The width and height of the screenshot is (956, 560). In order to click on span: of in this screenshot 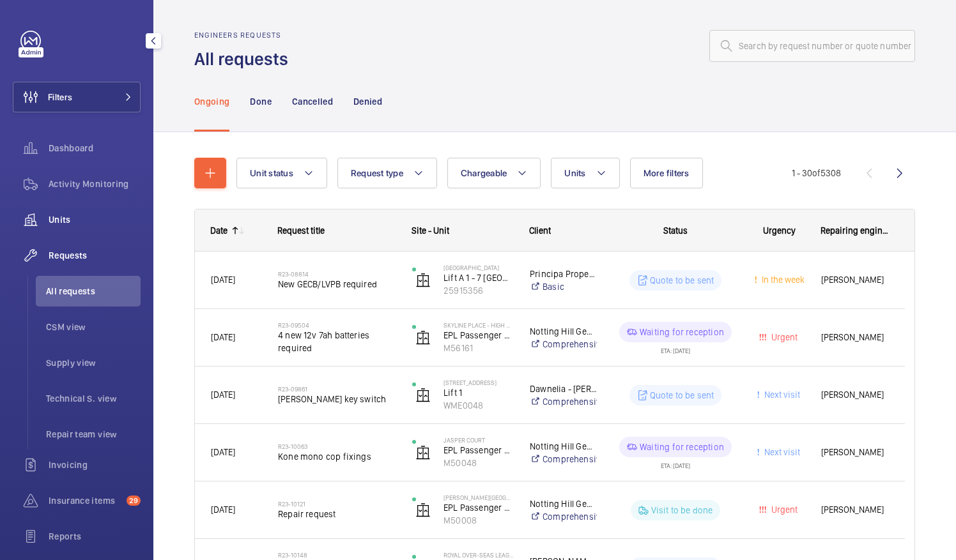, I will do `click(816, 173)`.